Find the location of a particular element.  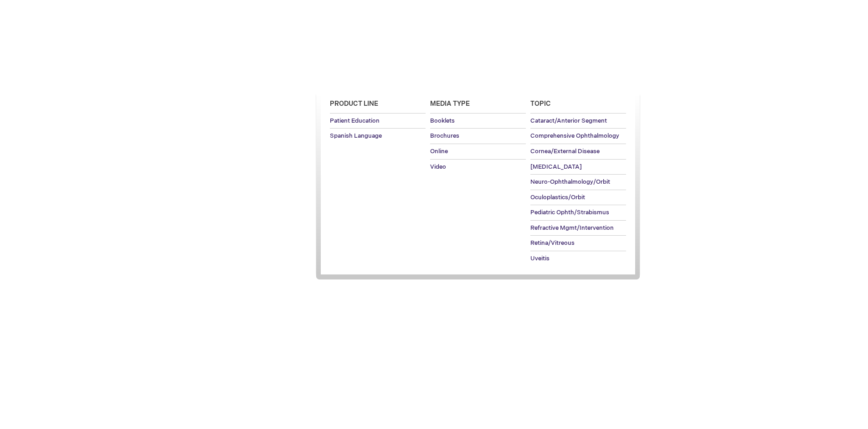

span: Comprehensive Ophthalmology is located at coordinates (575, 136).